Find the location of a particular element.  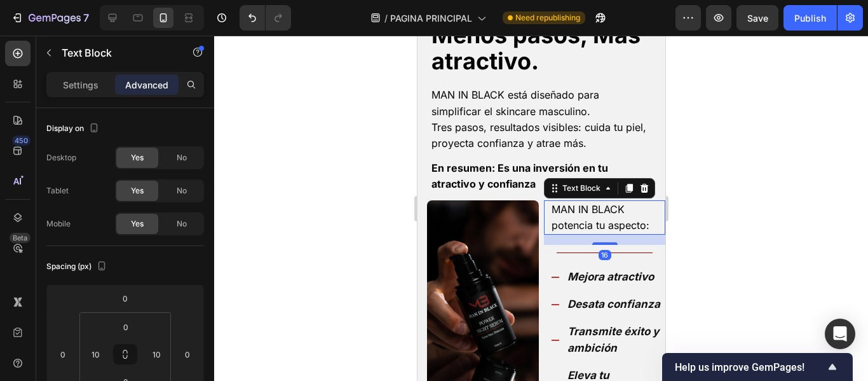

button: Publish is located at coordinates (810, 18).